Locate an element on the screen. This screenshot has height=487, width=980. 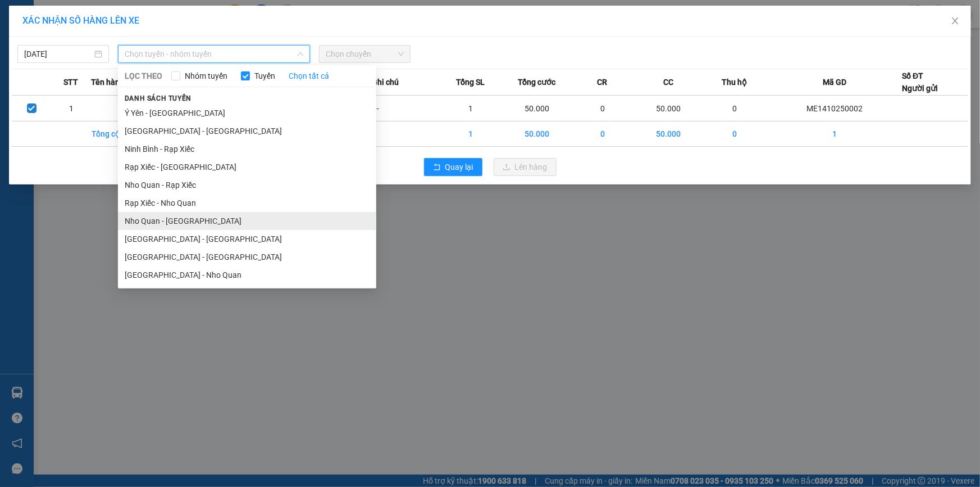
span: CC is located at coordinates (668, 82).